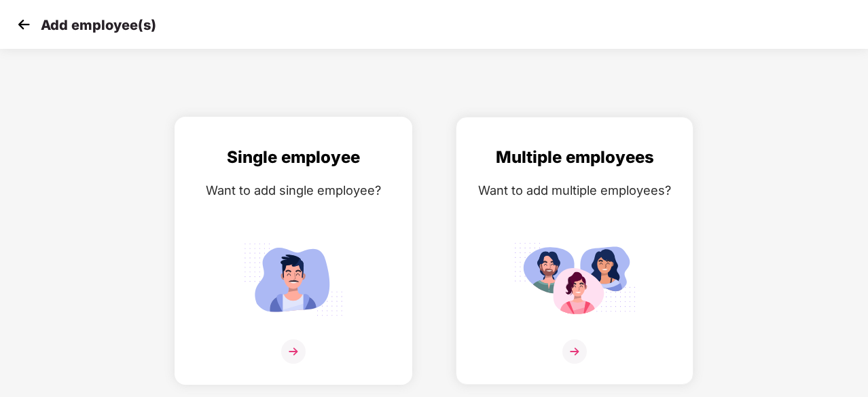 The height and width of the screenshot is (397, 868). What do you see at coordinates (293, 279) in the screenshot?
I see `img: svg+xml;base64,PHN2ZyB4bWxucz0iaHR0cDovL3d3dy53My5vcmcvMjAwMC9zdmciIGlkPSJTaW5nbGVfZW1wbG95ZWUiIH...` at bounding box center [293, 279].